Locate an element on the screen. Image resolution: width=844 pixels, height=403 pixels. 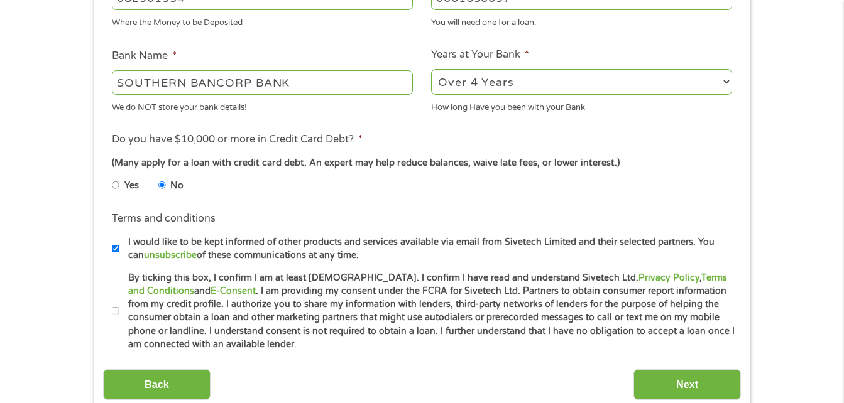
a: Privacy Policy is located at coordinates (669, 278).